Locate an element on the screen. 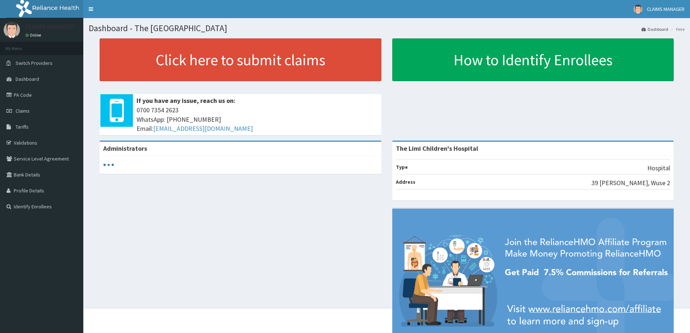 This screenshot has height=333, width=690. span: Claims is located at coordinates (22, 111).